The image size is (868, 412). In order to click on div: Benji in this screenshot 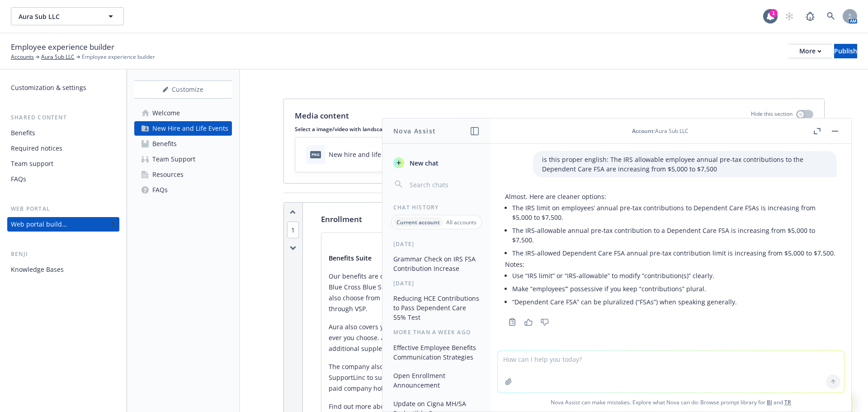, I will do `click(63, 254)`.